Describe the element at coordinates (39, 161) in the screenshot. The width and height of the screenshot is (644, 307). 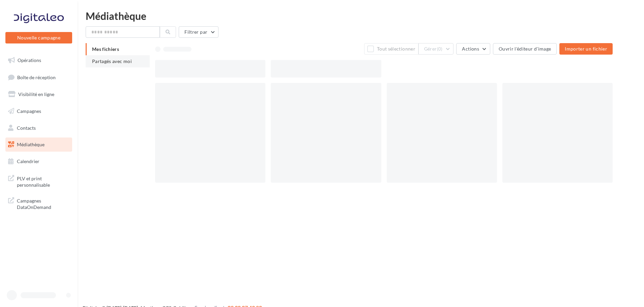
I see `a: Calendrier` at that location.